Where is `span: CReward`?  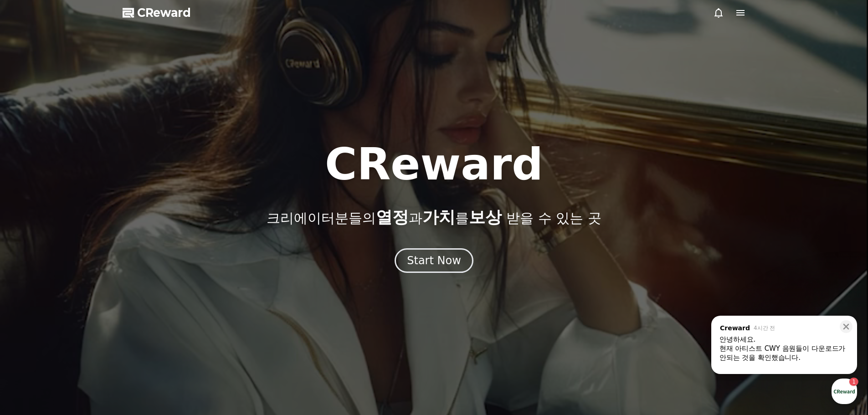 span: CReward is located at coordinates (164, 12).